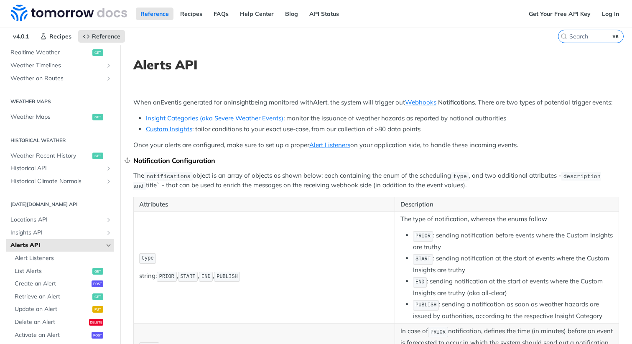 The width and height of the screenshot is (632, 344). Describe the element at coordinates (611, 14) in the screenshot. I see `a: Log In` at that location.